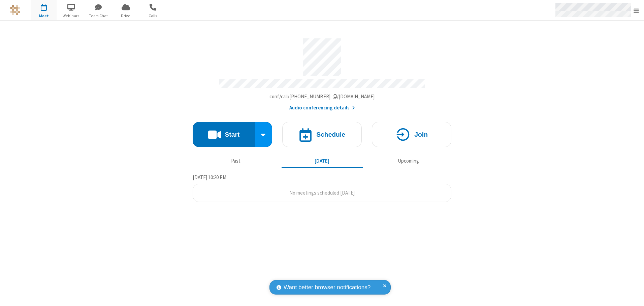  What do you see at coordinates (408, 161) in the screenshot?
I see `button: Upcoming` at bounding box center [408, 161].